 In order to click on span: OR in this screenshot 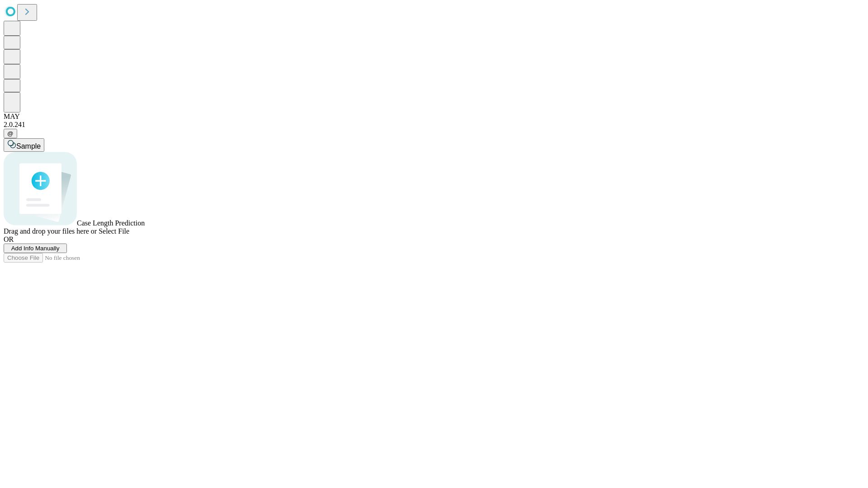, I will do `click(8, 239)`.